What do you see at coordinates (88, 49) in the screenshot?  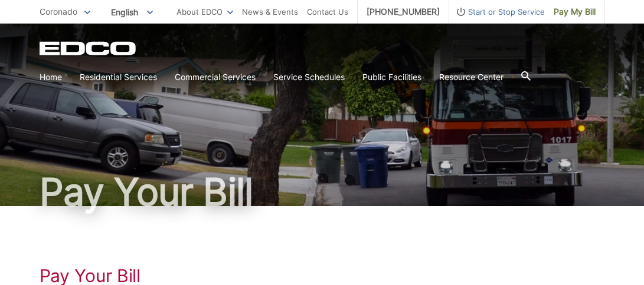 I see `a: EDCD logo. Return to the homepage.` at bounding box center [88, 49].